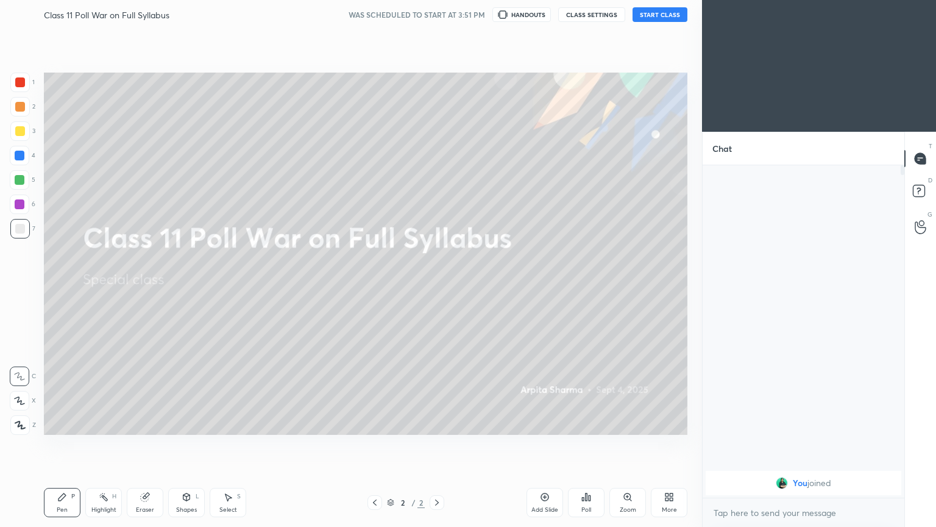 This screenshot has width=936, height=527. I want to click on div: Z, so click(23, 425).